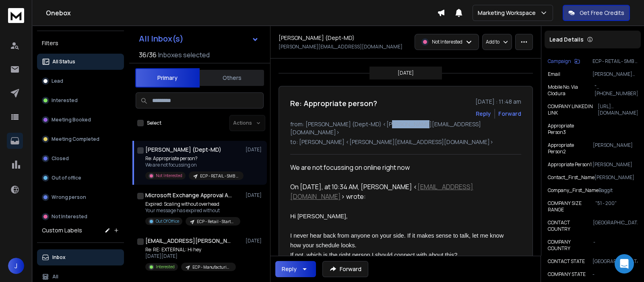 Image resolution: width=644 pixels, height=282 pixels. What do you see at coordinates (289, 269) in the screenshot?
I see `div: Reply` at bounding box center [289, 269].